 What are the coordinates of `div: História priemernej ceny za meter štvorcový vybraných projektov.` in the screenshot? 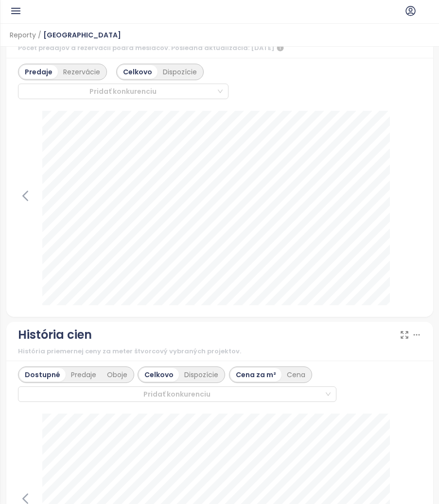 It's located at (220, 352).